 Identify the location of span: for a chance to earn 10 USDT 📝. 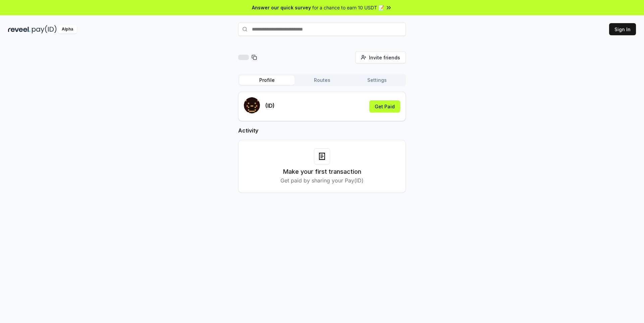
(348, 7).